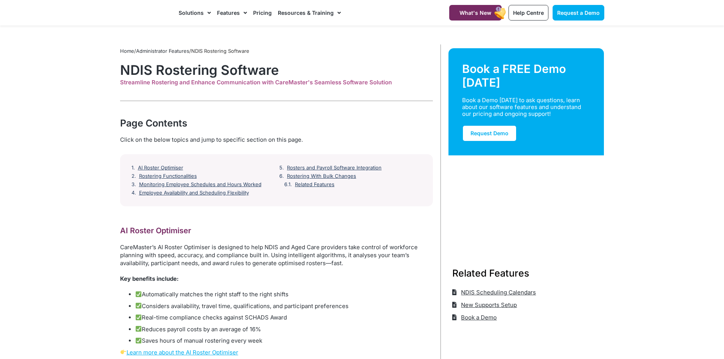 This screenshot has height=359, width=724. Describe the element at coordinates (526, 202) in the screenshot. I see `img: Support Worker and NDIS Participant out for a coffee.` at that location.